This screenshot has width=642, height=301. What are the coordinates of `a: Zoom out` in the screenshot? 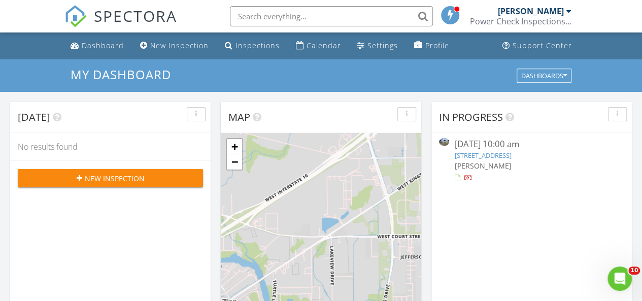 It's located at (235, 162).